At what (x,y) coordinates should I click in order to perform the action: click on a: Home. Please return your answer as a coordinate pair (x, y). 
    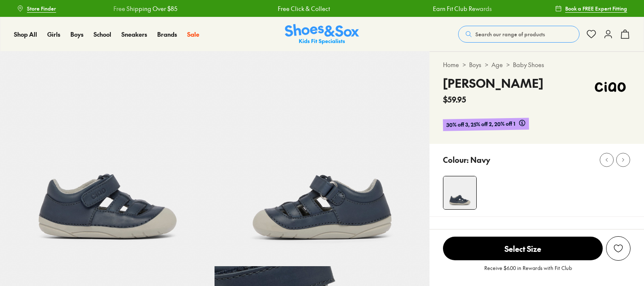
    Looking at the image, I should click on (451, 65).